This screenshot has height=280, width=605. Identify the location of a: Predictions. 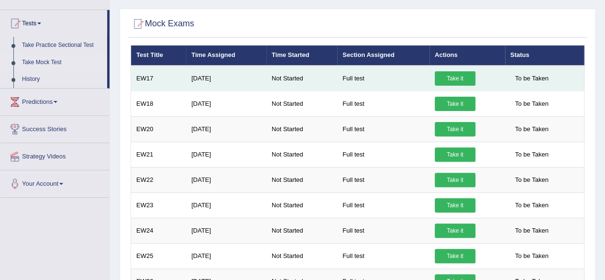
(55, 100).